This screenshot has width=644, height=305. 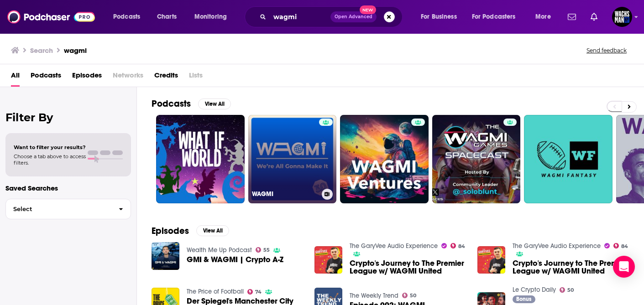 I want to click on span: Charts, so click(x=166, y=17).